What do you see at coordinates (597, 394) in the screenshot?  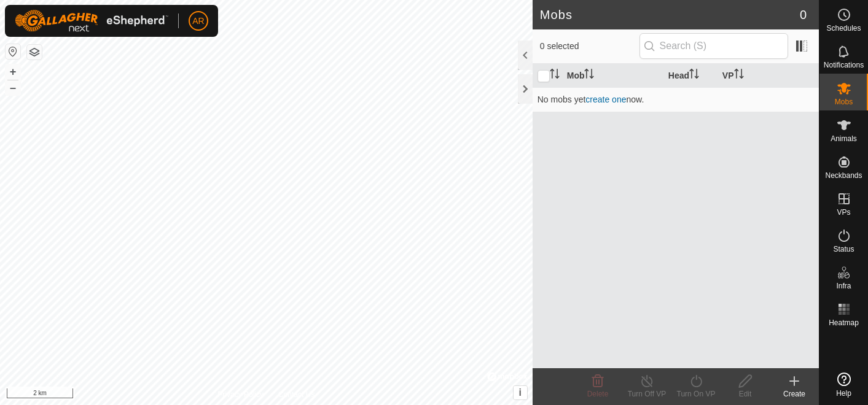 I see `span: Delete` at bounding box center [597, 394].